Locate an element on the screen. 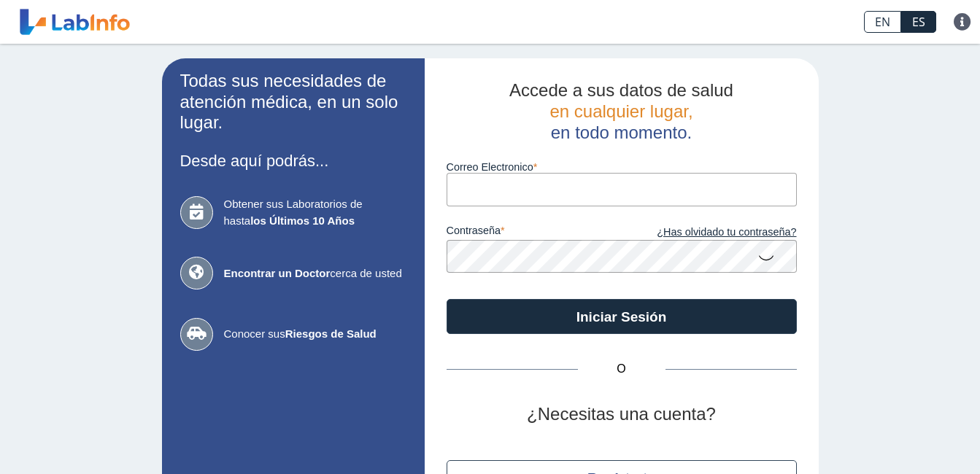  b: Encontrar un Doctor is located at coordinates (277, 272).